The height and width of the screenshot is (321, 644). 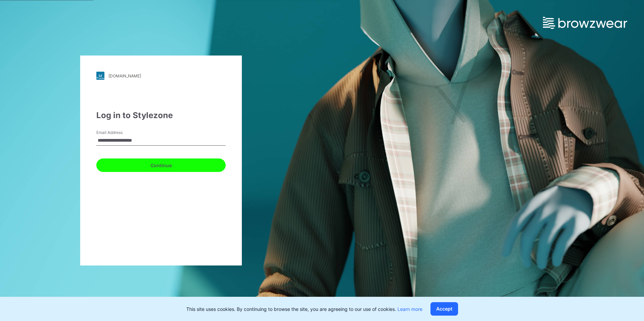 What do you see at coordinates (444, 309) in the screenshot?
I see `button: Accept` at bounding box center [444, 309].